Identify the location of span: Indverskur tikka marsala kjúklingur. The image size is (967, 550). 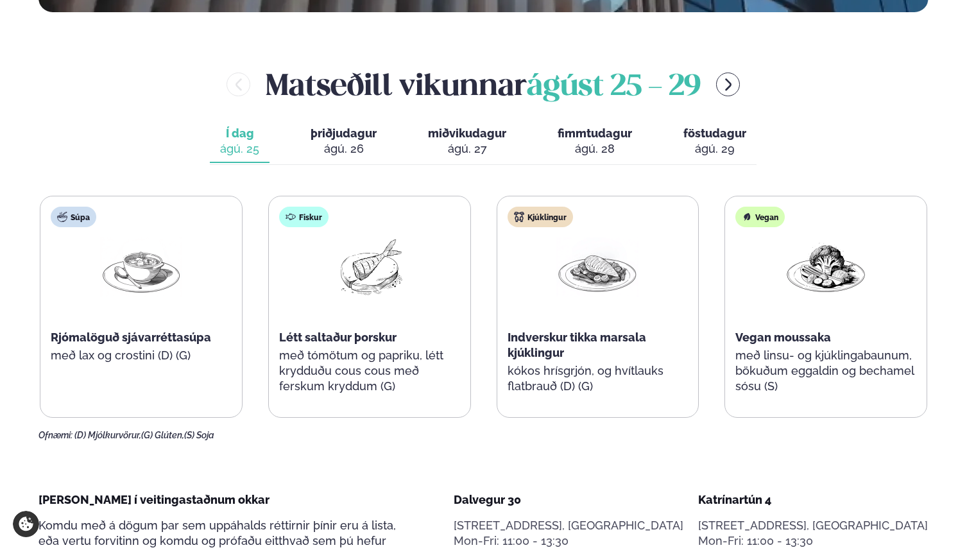
(577, 345).